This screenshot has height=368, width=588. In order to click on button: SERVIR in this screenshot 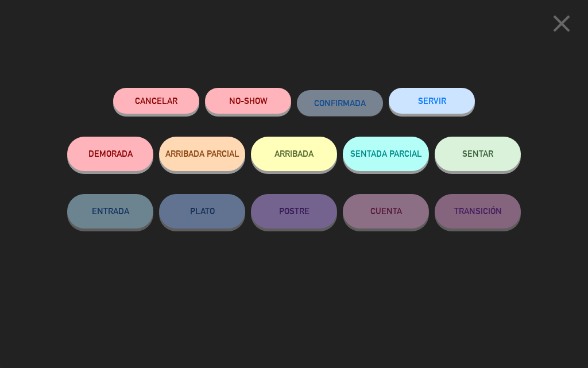, I will do `click(432, 100)`.